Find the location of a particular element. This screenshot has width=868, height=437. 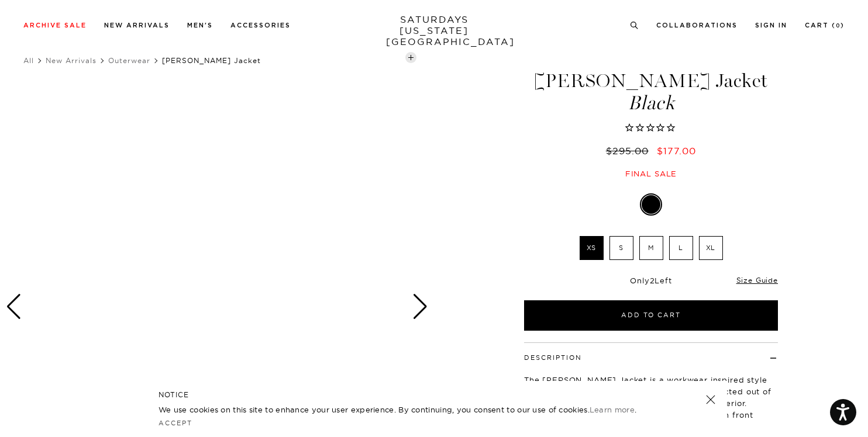

a: Outerwear is located at coordinates (129, 60).